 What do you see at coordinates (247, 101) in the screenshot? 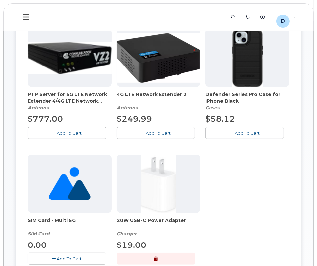
I see `div: Defender Series Pro Case for iPhone Black` at bounding box center [247, 101].